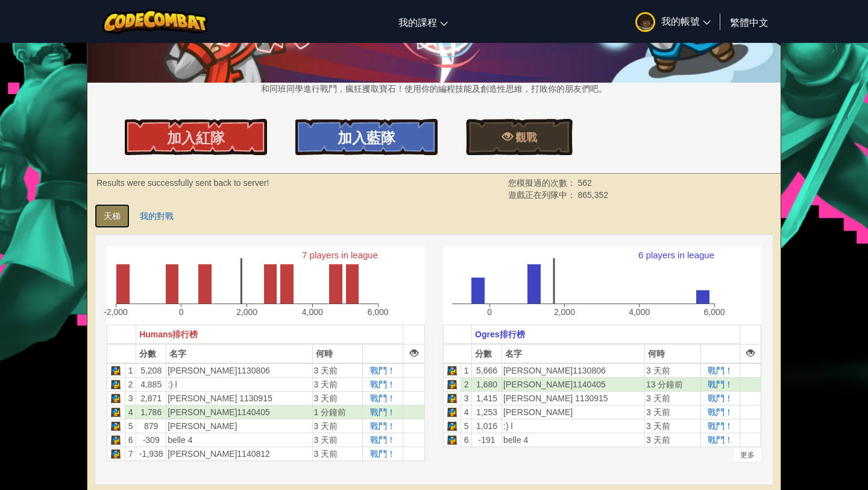 This screenshot has width=868, height=490. Describe the element at coordinates (182, 182) in the screenshot. I see `strong: Results were successfully sent back to server!` at that location.